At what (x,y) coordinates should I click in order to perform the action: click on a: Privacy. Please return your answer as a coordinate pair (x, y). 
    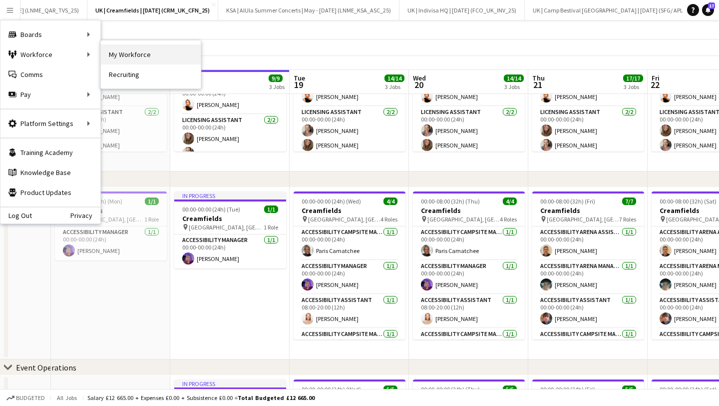
    Looking at the image, I should click on (85, 215).